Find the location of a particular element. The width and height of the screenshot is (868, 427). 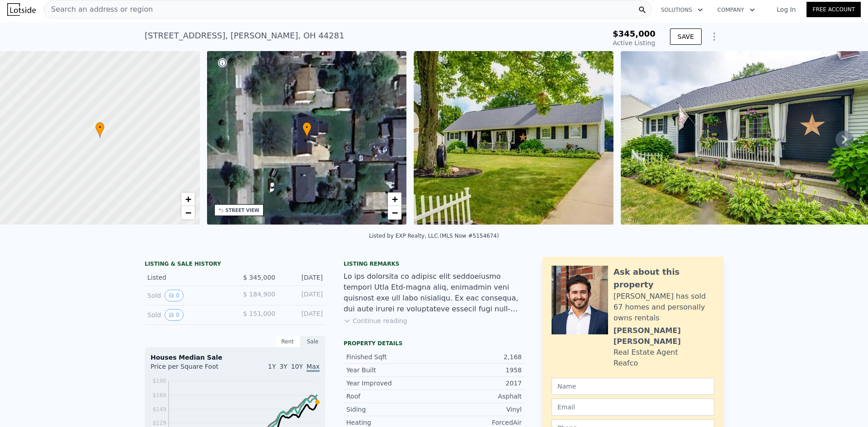

div: Asphalt is located at coordinates (478, 396).